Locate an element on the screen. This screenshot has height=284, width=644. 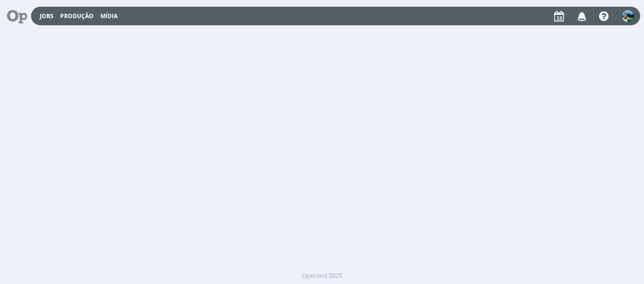
button: V is located at coordinates (628, 16).